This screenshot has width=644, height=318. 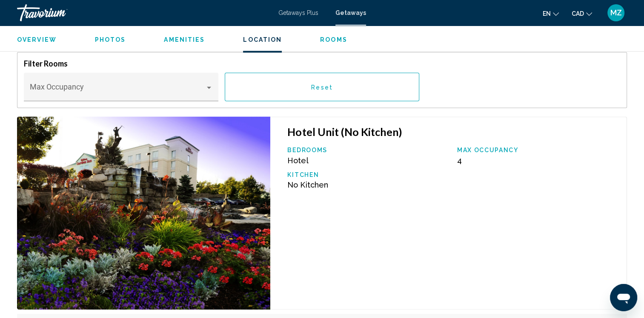 What do you see at coordinates (322, 63) in the screenshot?
I see `h4: Filter Rooms` at bounding box center [322, 63].